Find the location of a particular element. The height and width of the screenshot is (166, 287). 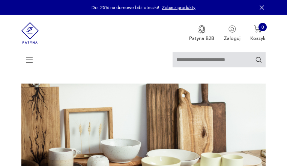

img: Ikona medalu is located at coordinates (202, 29).